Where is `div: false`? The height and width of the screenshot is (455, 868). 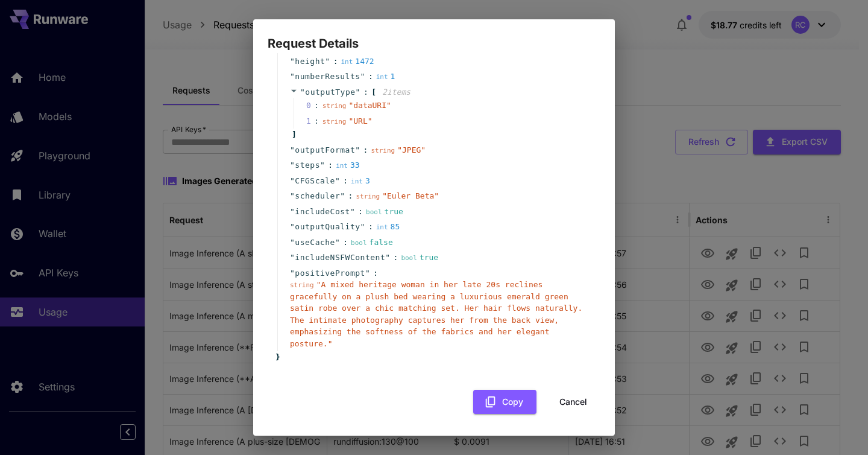 div: false is located at coordinates (372, 243).